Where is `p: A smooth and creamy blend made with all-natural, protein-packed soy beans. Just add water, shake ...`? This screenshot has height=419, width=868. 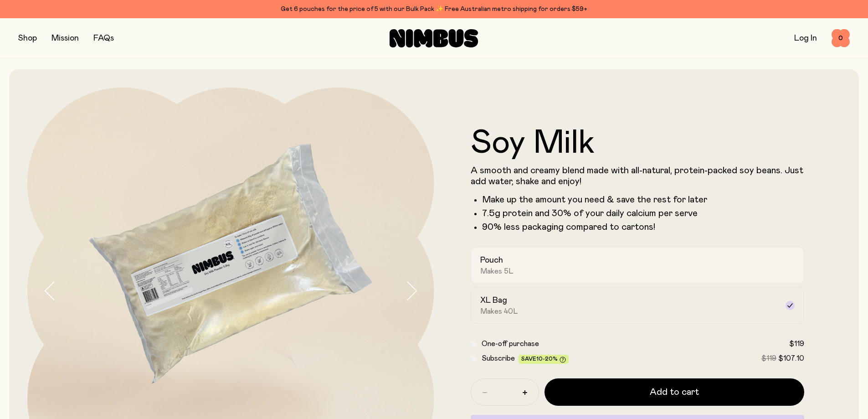
p: A smooth and creamy blend made with all-natural, protein-packed soy beans. Just add water, shake ... is located at coordinates (637, 176).